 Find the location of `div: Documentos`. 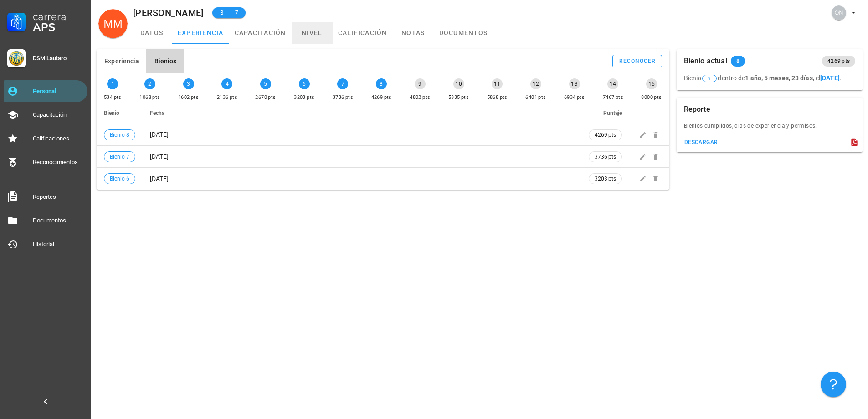

div: Documentos is located at coordinates (58, 221).